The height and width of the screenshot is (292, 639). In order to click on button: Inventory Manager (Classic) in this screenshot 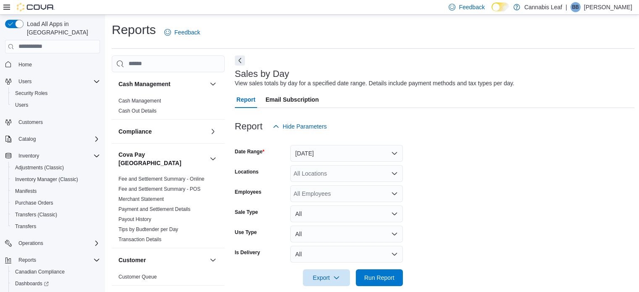, I will do `click(56, 179)`.